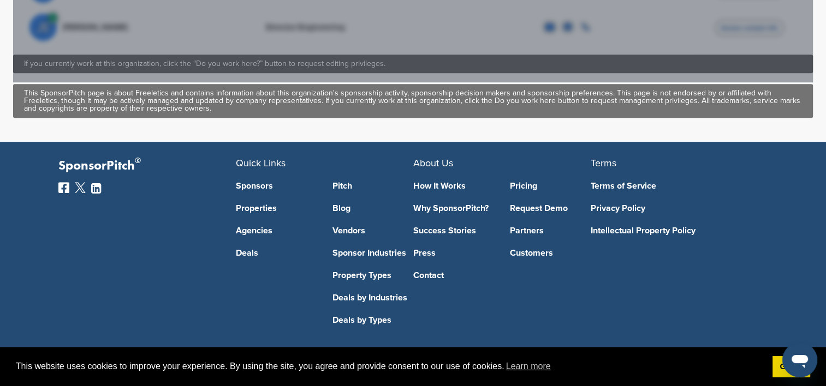  I want to click on a: Agencies, so click(276, 231).